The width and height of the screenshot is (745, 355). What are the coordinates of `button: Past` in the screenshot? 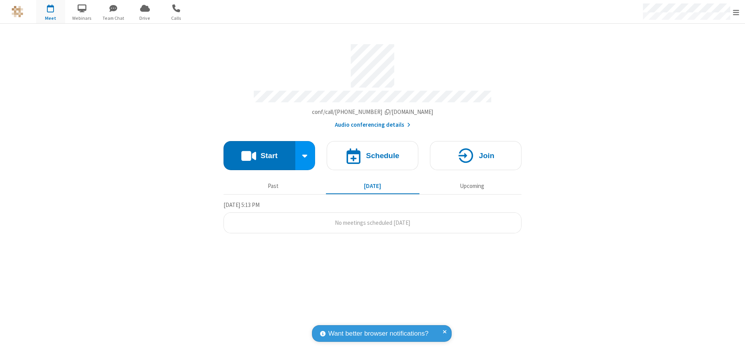 It's located at (273, 186).